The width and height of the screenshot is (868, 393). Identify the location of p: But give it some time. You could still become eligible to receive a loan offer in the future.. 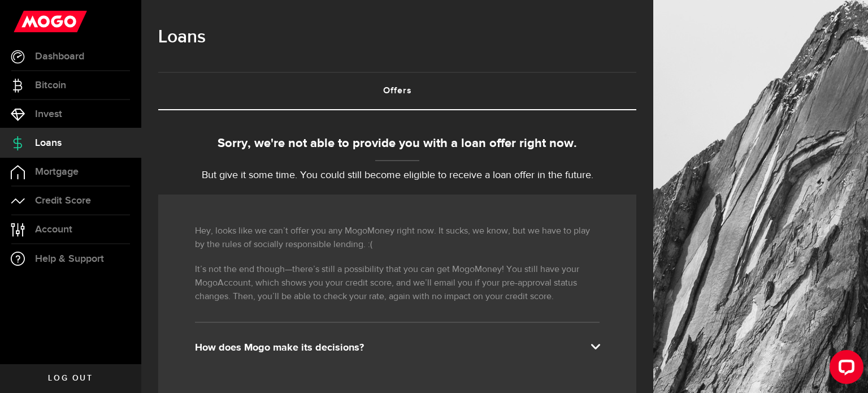
(397, 175).